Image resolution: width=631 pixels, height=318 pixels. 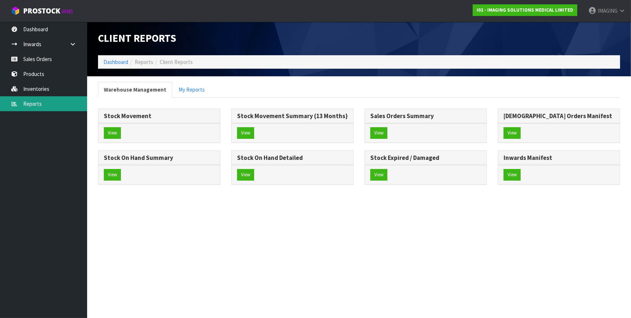 What do you see at coordinates (292, 158) in the screenshot?
I see `h3: Stock On Hand Detailed` at bounding box center [292, 158].